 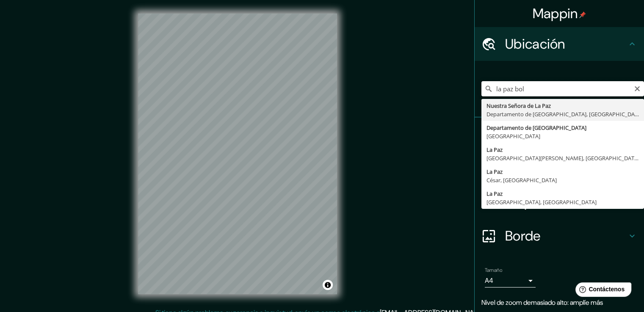 I want to click on button: Activar o desactivar atribución, so click(x=328, y=285).